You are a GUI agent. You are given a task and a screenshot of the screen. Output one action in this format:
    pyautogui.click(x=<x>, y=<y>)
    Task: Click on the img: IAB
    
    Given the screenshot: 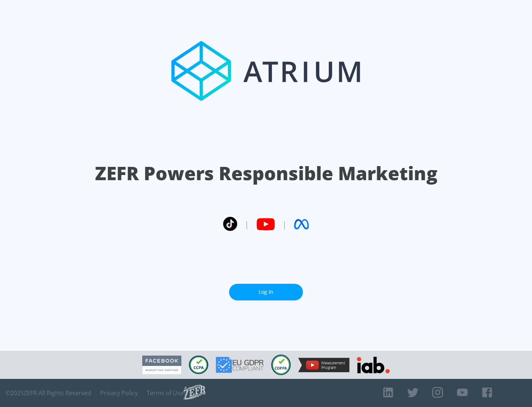 What is the action you would take?
    pyautogui.click(x=373, y=364)
    